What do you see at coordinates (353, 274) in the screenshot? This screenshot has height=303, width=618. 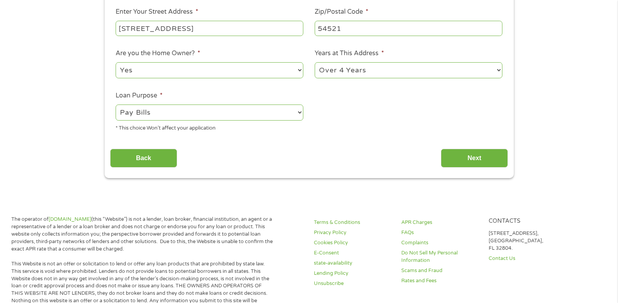 I see `a: Lending Policy` at bounding box center [353, 274].